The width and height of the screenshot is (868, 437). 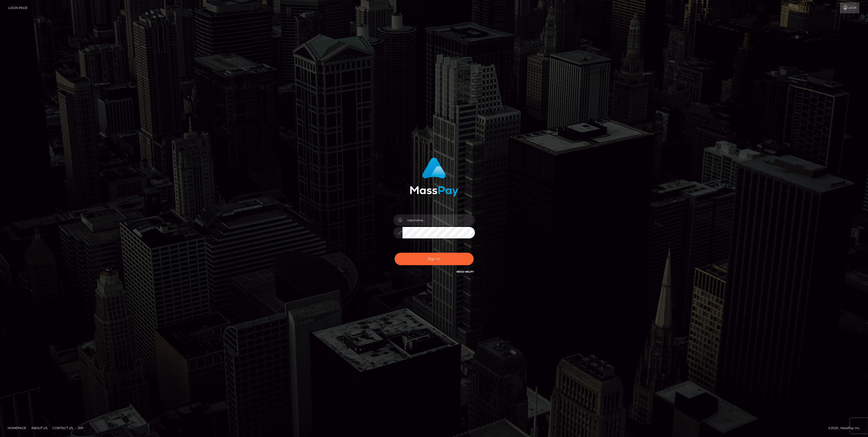 I want to click on a: Need Help?, so click(x=465, y=272).